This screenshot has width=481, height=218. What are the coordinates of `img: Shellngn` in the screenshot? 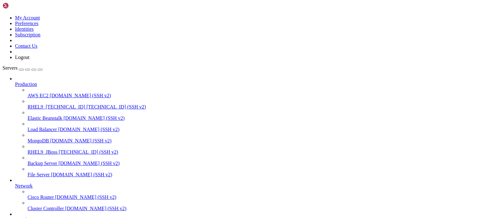 It's located at (20, 6).